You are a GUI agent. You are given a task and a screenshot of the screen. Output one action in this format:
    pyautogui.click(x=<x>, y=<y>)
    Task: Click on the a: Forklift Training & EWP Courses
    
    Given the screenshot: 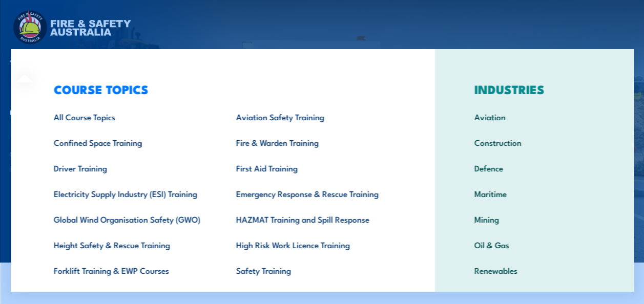 What is the action you would take?
    pyautogui.click(x=129, y=270)
    